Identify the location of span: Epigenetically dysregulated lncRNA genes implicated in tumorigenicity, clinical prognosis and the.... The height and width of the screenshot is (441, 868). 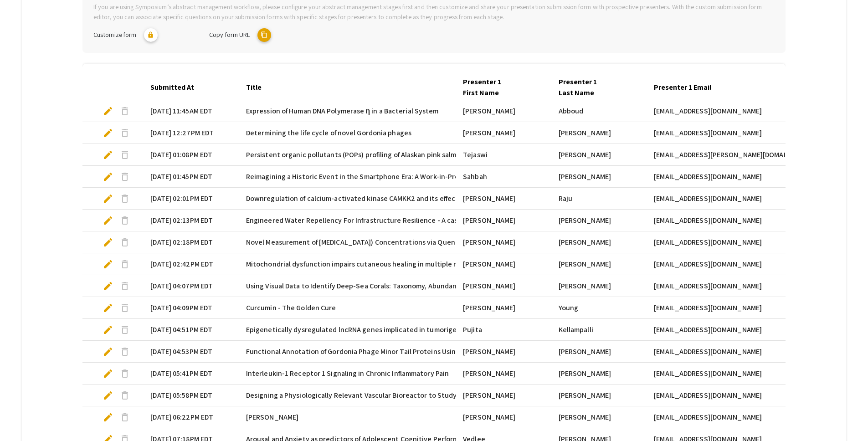
(482, 330).